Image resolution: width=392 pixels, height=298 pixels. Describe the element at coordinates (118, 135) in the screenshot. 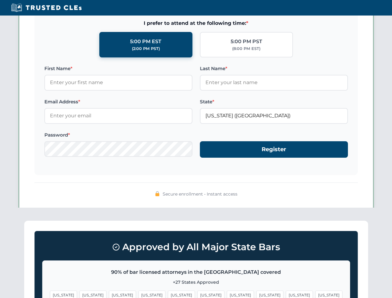

I see `label: Password` at that location.